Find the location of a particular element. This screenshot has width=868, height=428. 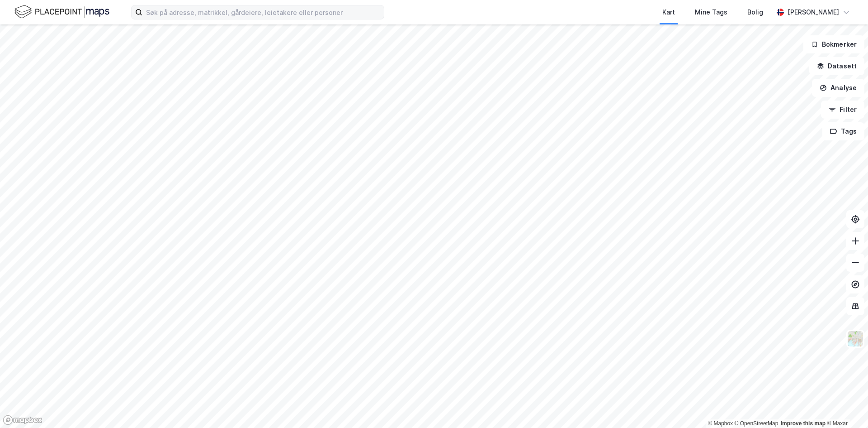

div: Kart is located at coordinates (669, 12).